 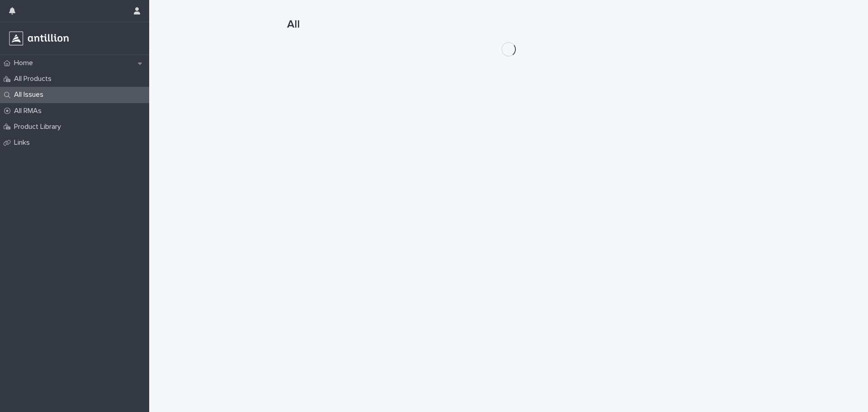 What do you see at coordinates (40, 127) in the screenshot?
I see `p: Product Library` at bounding box center [40, 127].